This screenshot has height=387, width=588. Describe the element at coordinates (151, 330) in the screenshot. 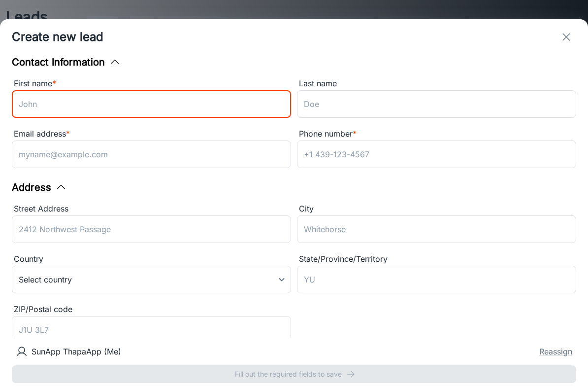

I see `input: J1U 3L7` at that location.